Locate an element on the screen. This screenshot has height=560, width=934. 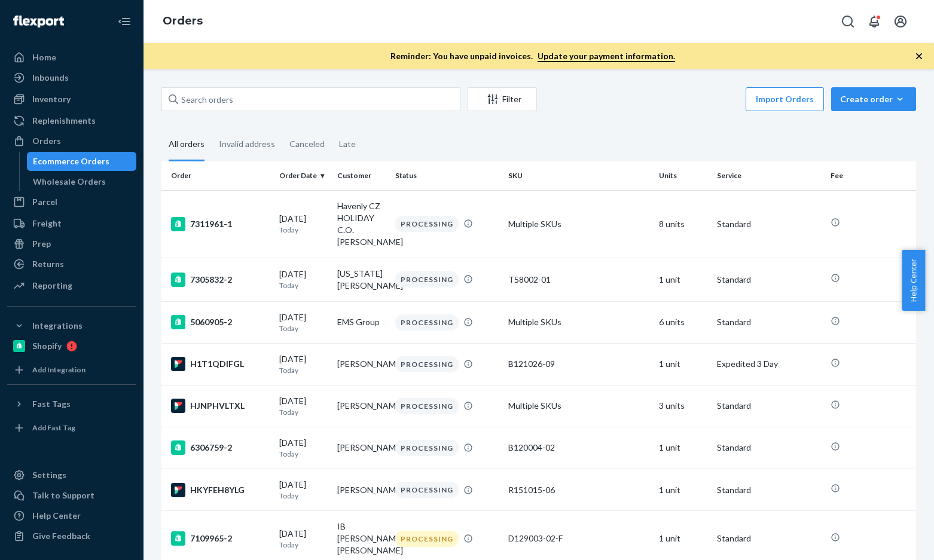
td: 3 units is located at coordinates (683, 406).